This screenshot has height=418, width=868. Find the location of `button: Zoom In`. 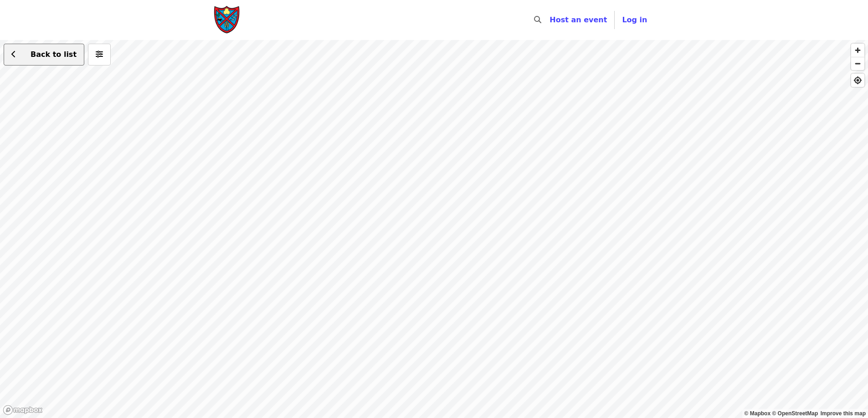

button: Zoom In is located at coordinates (858, 50).